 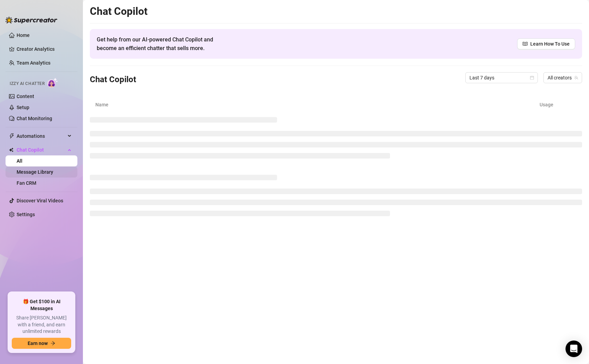 What do you see at coordinates (25, 96) in the screenshot?
I see `a: Content` at bounding box center [25, 96].